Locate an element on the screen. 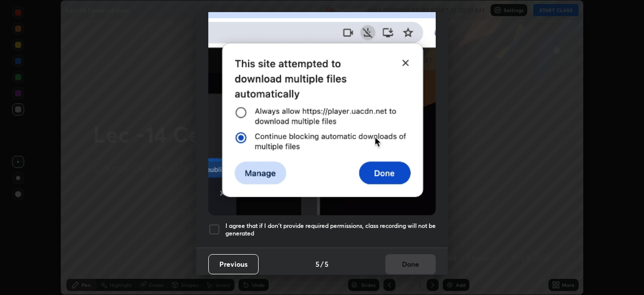 The width and height of the screenshot is (644, 295). h5: I agree that if I don't provide required permissions, class recording will not be generated is located at coordinates (331, 229).